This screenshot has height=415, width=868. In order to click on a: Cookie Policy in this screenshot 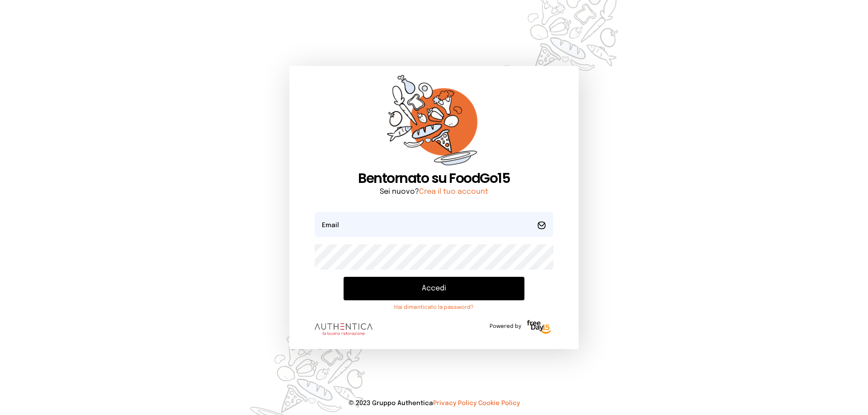, I will do `click(499, 403)`.